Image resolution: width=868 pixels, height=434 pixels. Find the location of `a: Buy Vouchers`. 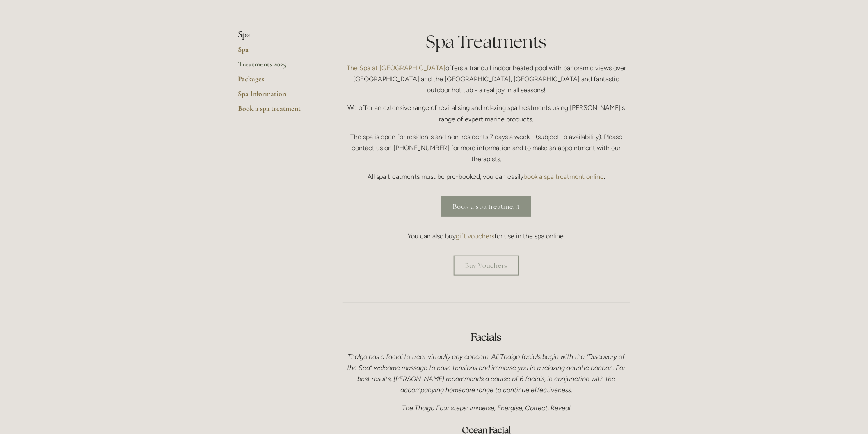

a: Buy Vouchers is located at coordinates (486, 265).